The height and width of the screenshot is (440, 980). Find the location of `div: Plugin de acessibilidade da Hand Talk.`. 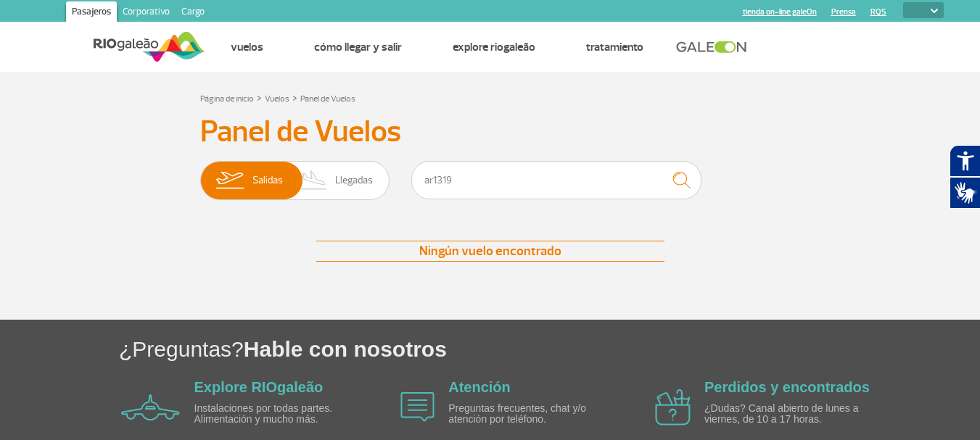

div: Plugin de acessibilidade da Hand Talk. is located at coordinates (965, 177).